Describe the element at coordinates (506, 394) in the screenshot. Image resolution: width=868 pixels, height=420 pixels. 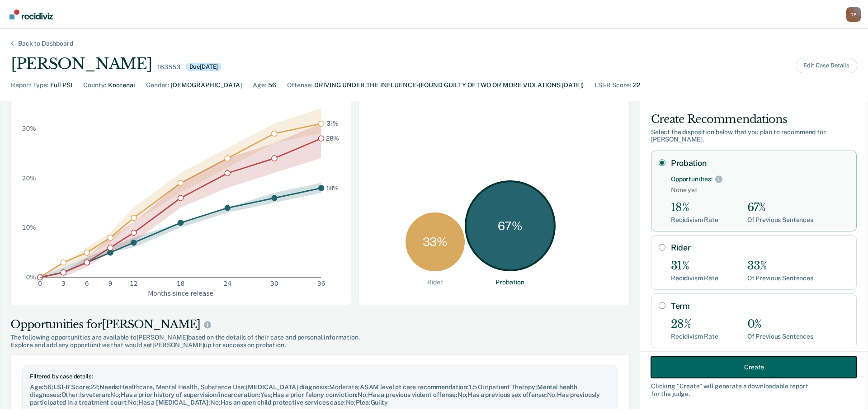
I see `span: Has a previous sex offense :` at that location.